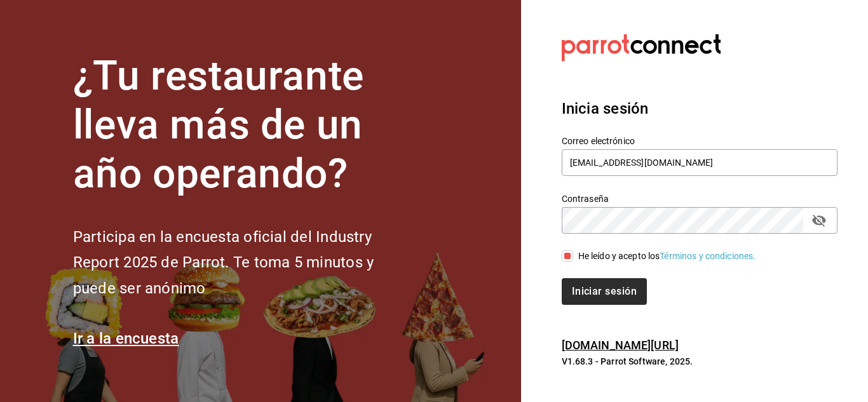 The height and width of the screenshot is (402, 868). Describe the element at coordinates (605, 292) in the screenshot. I see `button: Iniciar sesión` at that location.